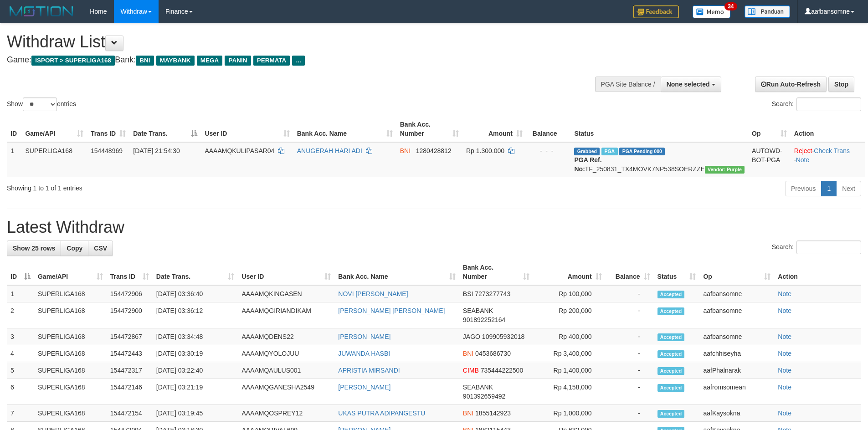  I want to click on span: Copy 0453686730 to clipboard, so click(493, 354).